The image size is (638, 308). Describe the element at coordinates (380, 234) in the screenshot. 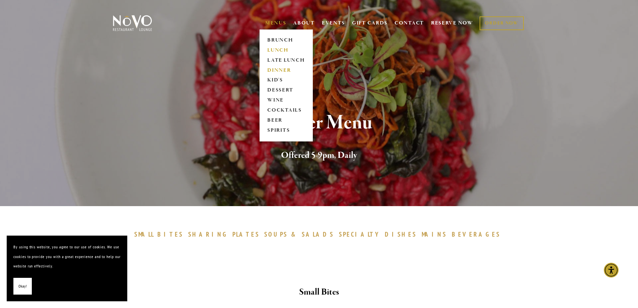

I see `a: SPECIALTYDISHES` at that location.